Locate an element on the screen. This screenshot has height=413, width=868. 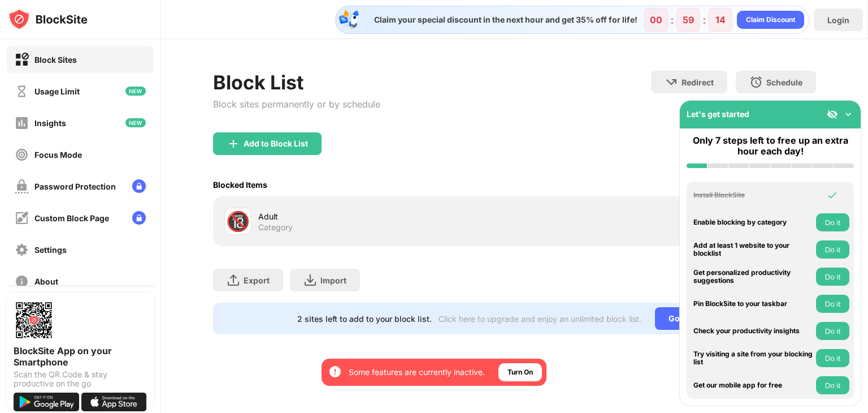
div: Usage Limit is located at coordinates (57, 91).